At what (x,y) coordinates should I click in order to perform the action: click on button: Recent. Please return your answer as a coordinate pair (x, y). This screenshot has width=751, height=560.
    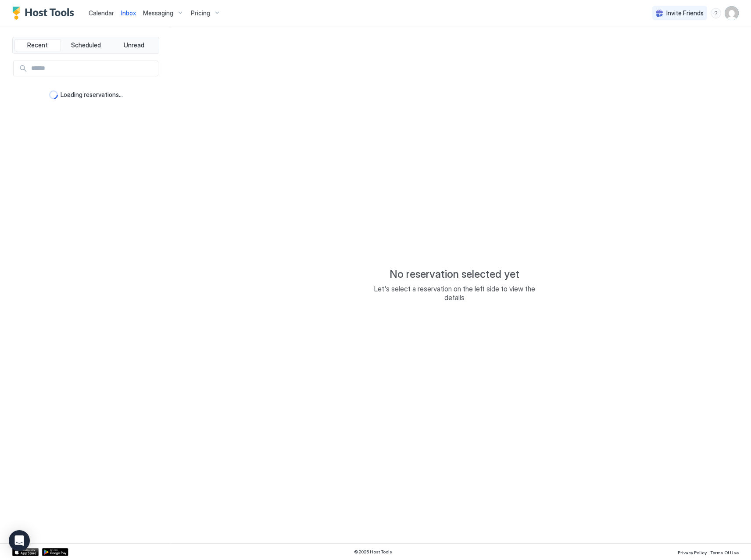
    Looking at the image, I should click on (37, 45).